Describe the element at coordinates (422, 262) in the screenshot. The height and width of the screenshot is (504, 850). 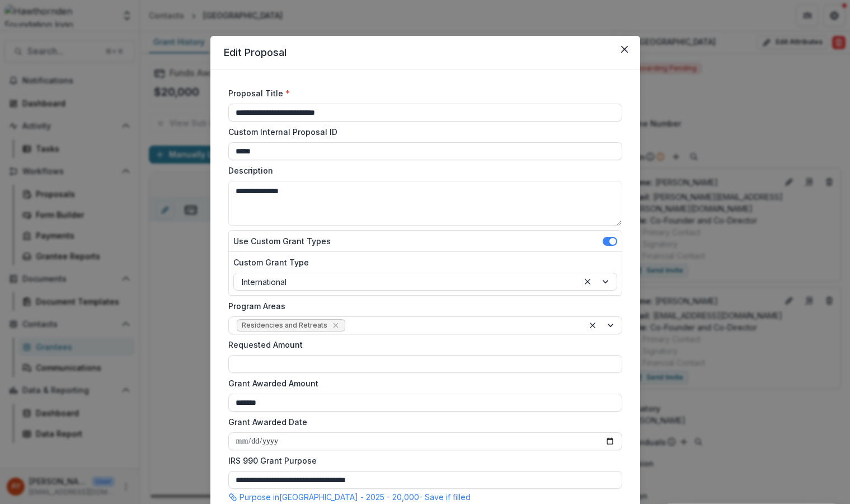
I see `label: Custom Grant Type` at that location.